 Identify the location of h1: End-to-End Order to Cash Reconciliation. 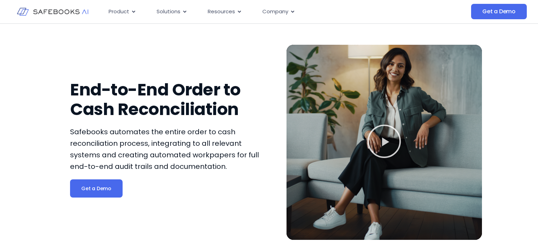
(168, 100).